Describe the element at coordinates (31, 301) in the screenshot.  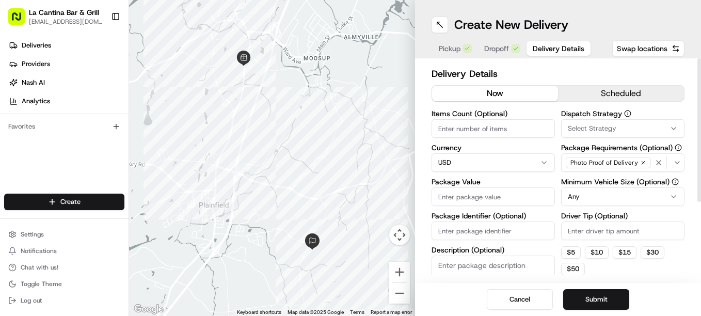
I see `span: Log out` at that location.